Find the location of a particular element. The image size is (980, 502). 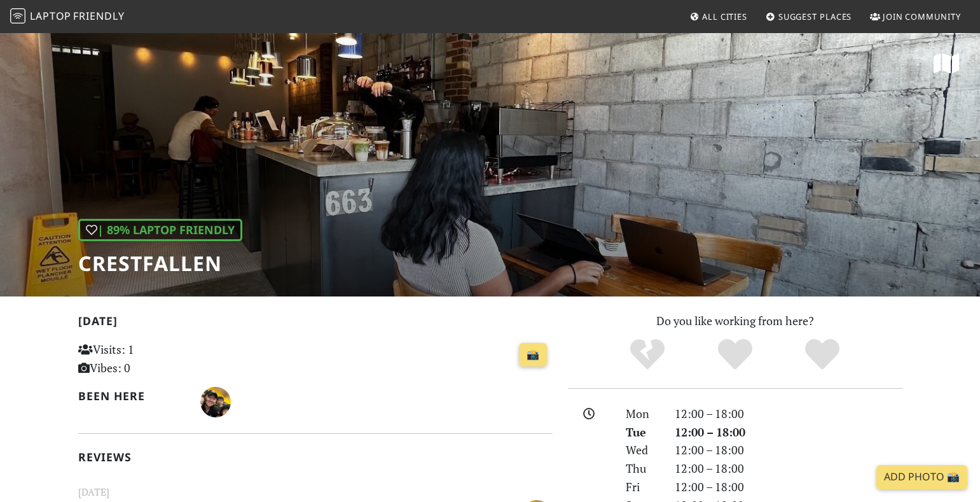

span: Laptop is located at coordinates (51, 16).